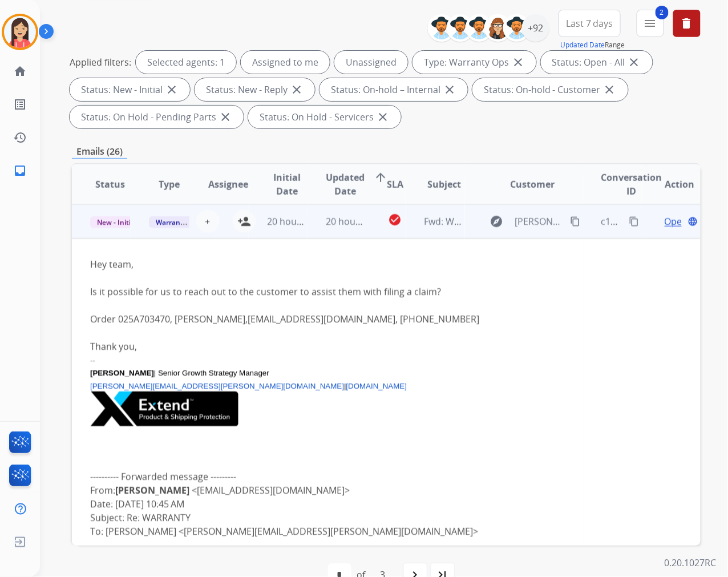 This screenshot has width=728, height=577. I want to click on div: Status: On-hold – Internal, so click(394, 90).